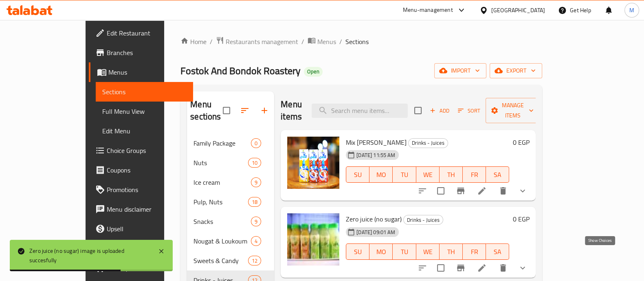 The height and width of the screenshot is (281, 644). I want to click on span: 10, so click(255, 163).